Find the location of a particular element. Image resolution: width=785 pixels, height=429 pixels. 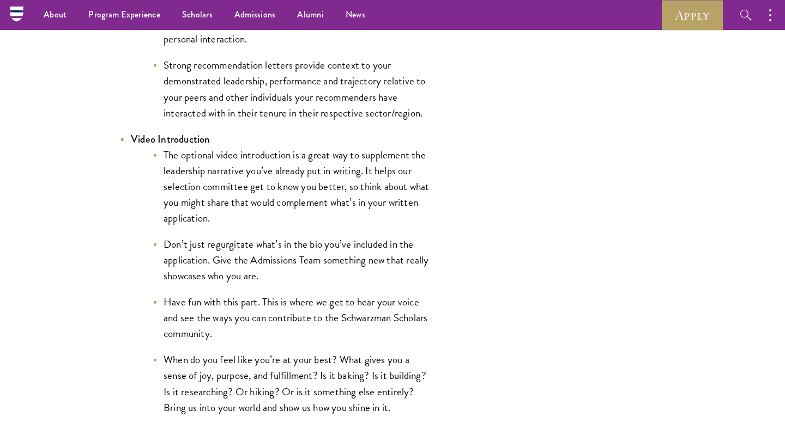

li: The optional video introduction is a great way to supplement the leadership narrative you’ve alre... is located at coordinates (292, 186).